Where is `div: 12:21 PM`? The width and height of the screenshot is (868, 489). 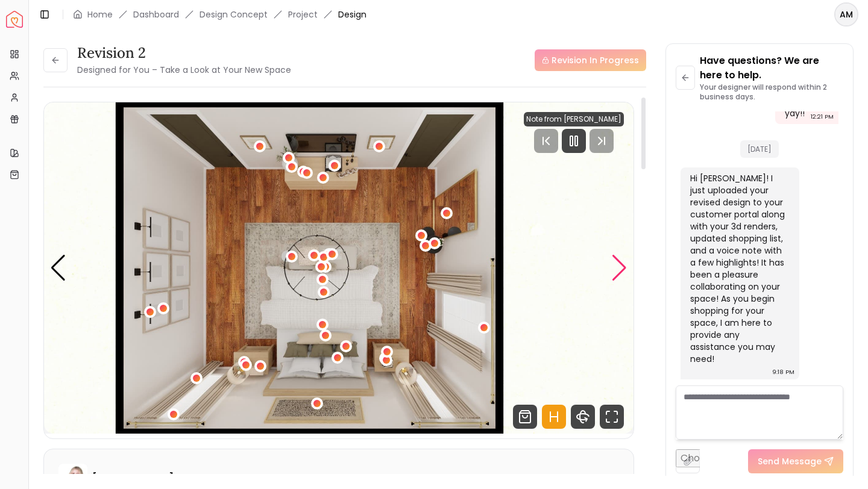 div: 12:21 PM is located at coordinates (822, 117).